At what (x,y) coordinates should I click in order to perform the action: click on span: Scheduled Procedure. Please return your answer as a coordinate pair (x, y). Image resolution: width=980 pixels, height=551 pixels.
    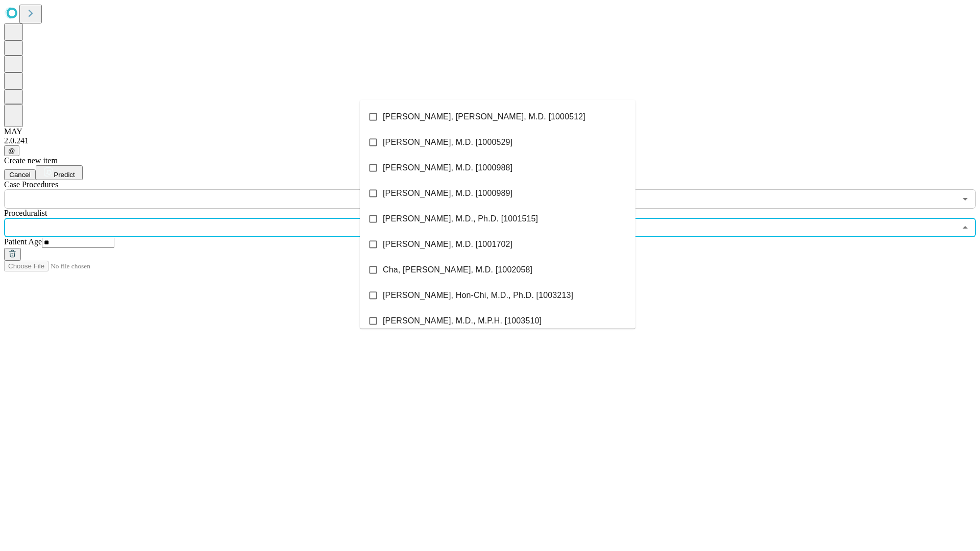
    Looking at the image, I should click on (31, 185).